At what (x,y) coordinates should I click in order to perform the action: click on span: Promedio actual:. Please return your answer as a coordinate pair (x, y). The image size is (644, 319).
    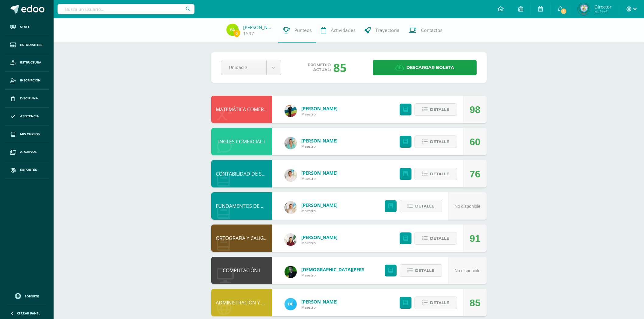
    Looking at the image, I should click on (319, 68).